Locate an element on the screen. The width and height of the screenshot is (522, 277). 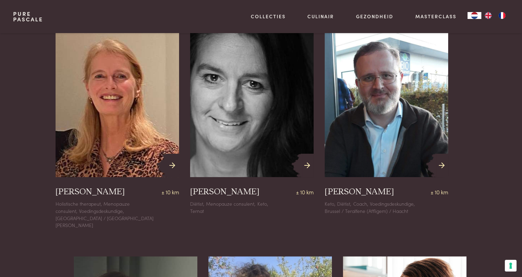
aside: Language selected: Nederlands is located at coordinates (488, 16).